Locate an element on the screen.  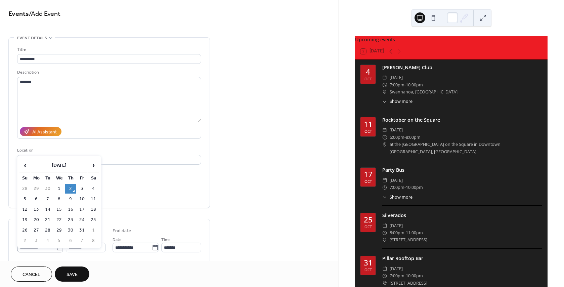
span: Date is located at coordinates (117, 239).